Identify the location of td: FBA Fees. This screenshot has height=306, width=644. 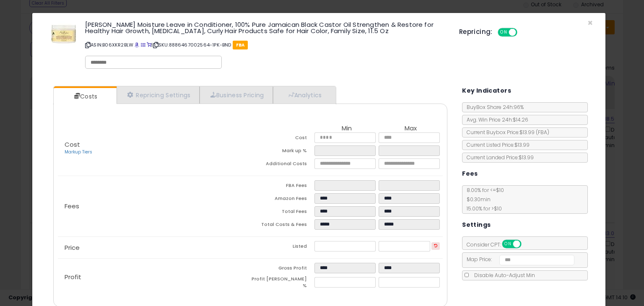
(282, 187).